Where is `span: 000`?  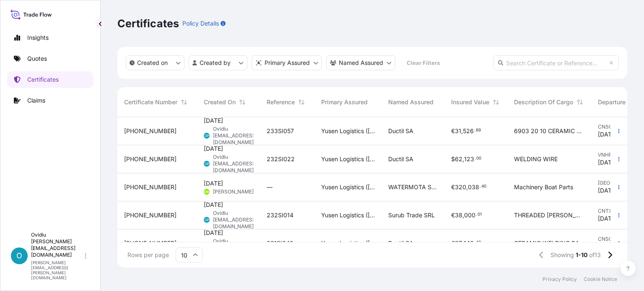
span: 000 is located at coordinates (469, 215).